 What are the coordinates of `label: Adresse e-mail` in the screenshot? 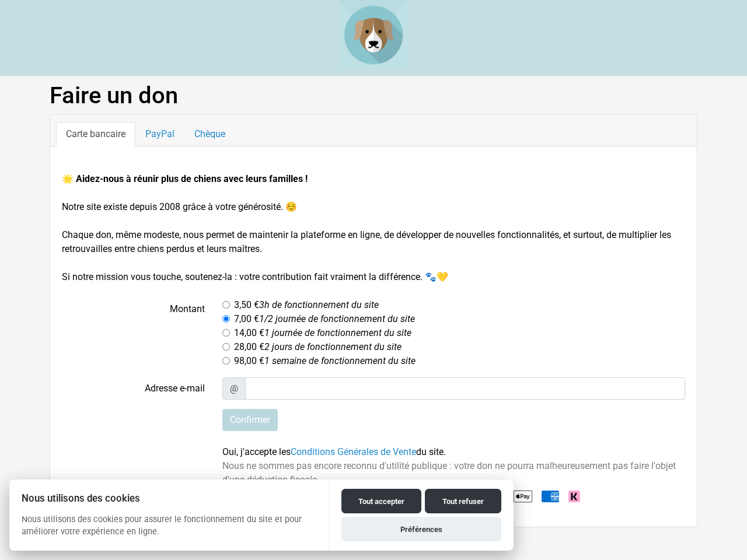 It's located at (133, 389).